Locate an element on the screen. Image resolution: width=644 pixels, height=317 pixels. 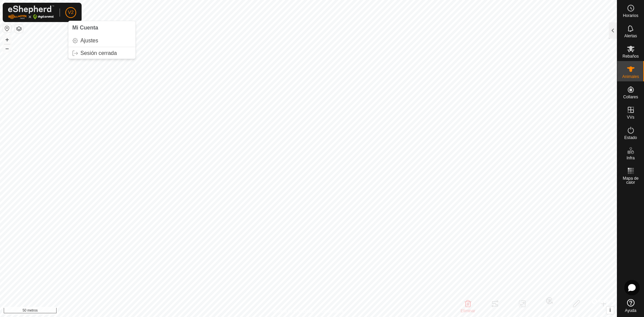
font: Sesión cerrada is located at coordinates (99, 53).